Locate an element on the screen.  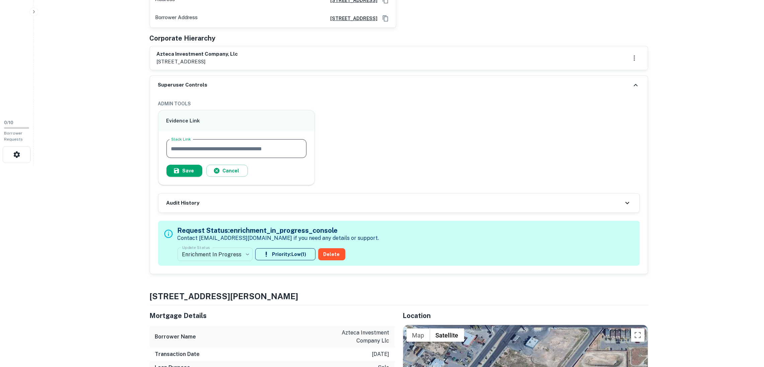
button: Priority:Low(1) is located at coordinates (285, 254).